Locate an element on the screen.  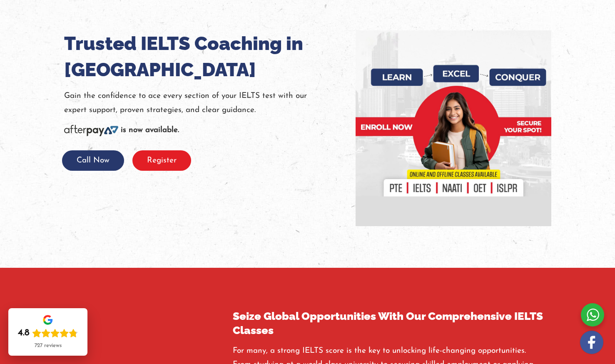
img: banner-new-img is located at coordinates (454, 128).